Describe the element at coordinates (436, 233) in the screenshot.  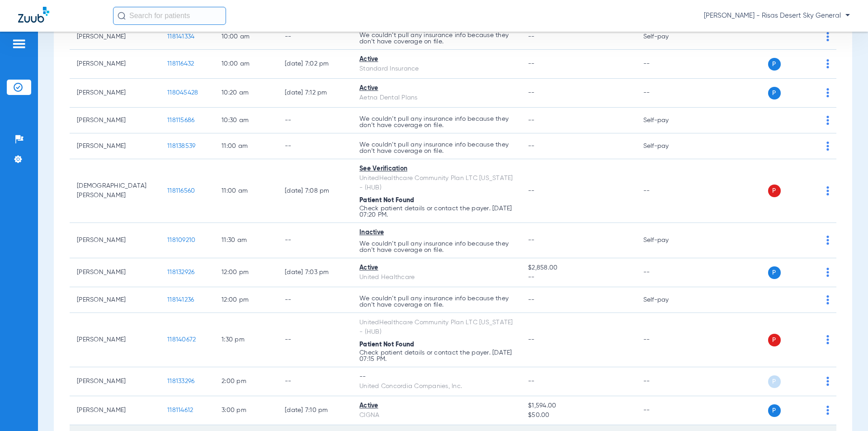
I see `div: Inactive` at that location.